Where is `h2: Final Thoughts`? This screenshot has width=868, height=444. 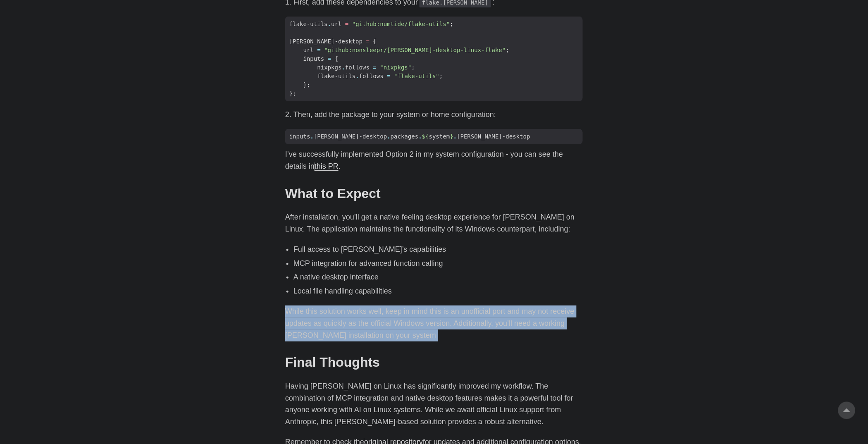 h2: Final Thoughts is located at coordinates (434, 362).